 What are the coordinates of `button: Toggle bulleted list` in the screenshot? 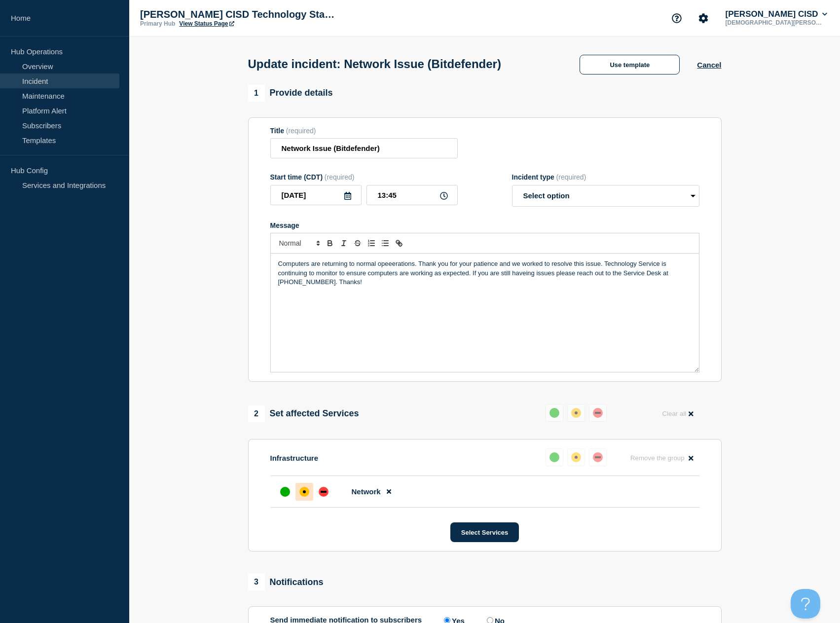 It's located at (385, 243).